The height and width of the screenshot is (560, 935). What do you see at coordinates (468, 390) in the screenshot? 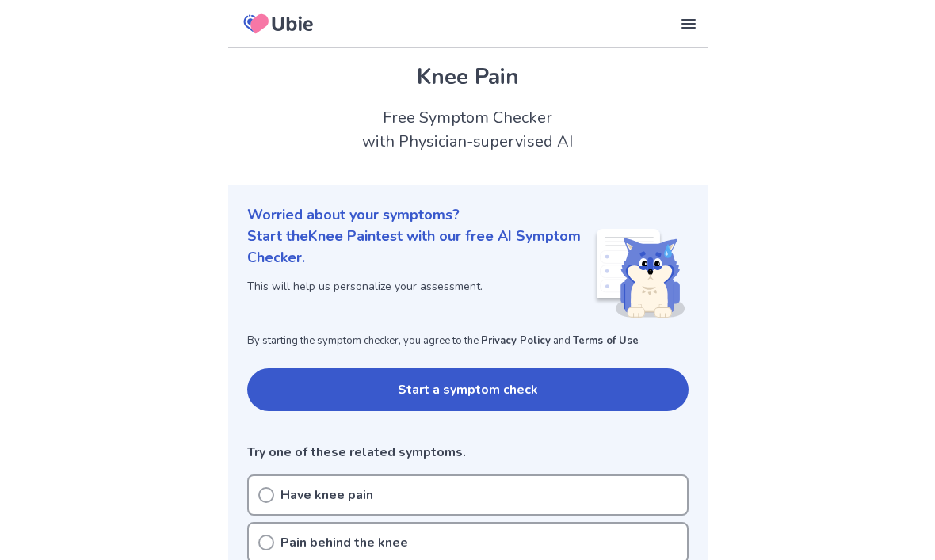
I see `button: Start a symptom check` at bounding box center [468, 390].